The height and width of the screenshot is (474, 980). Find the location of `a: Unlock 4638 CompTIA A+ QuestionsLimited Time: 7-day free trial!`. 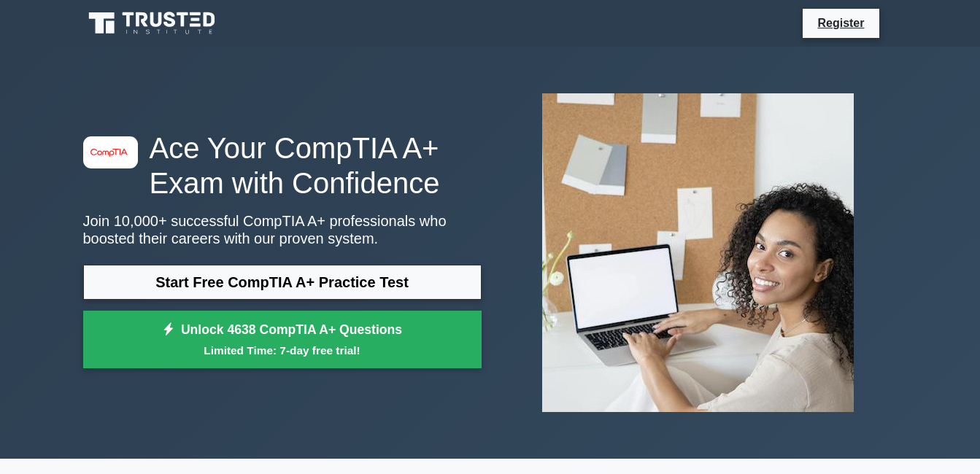

a: Unlock 4638 CompTIA A+ QuestionsLimited Time: 7-day free trial! is located at coordinates (282, 340).